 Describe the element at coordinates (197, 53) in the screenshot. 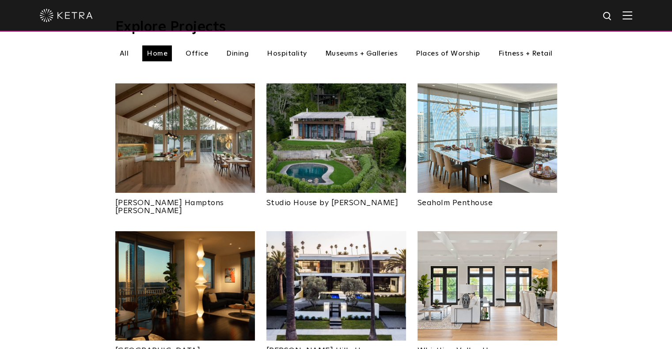

I see `li: Office` at that location.